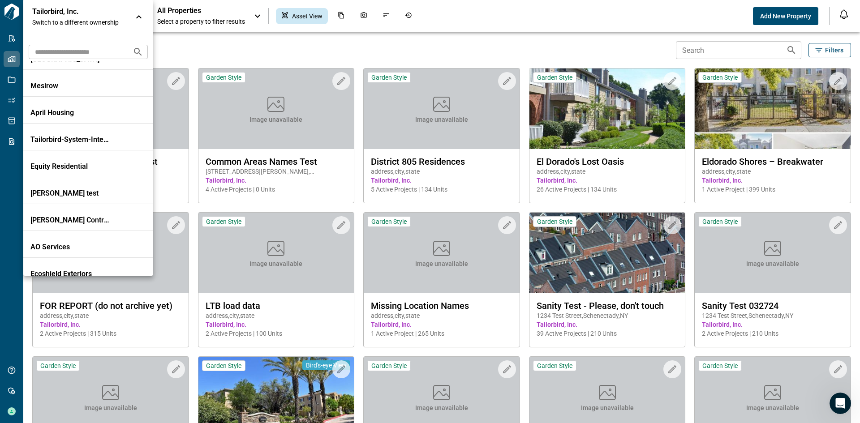  I want to click on p: Tailorbird-System-Internal, so click(71, 140).